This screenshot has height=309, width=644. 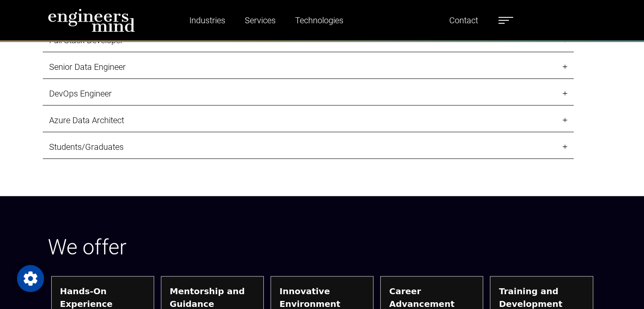 What do you see at coordinates (308, 147) in the screenshot?
I see `a: Students/Graduates` at bounding box center [308, 147].